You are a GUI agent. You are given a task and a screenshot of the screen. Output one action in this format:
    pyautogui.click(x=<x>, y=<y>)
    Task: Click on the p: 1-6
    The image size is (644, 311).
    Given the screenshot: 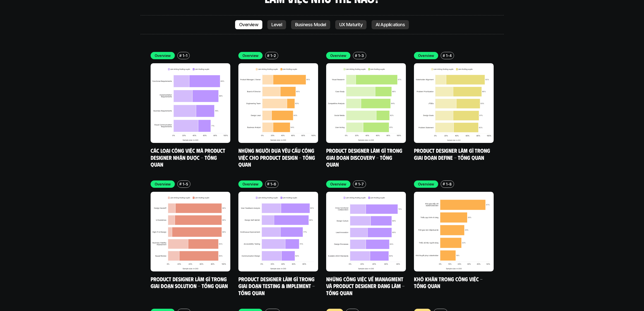 What is the action you would take?
    pyautogui.click(x=273, y=184)
    